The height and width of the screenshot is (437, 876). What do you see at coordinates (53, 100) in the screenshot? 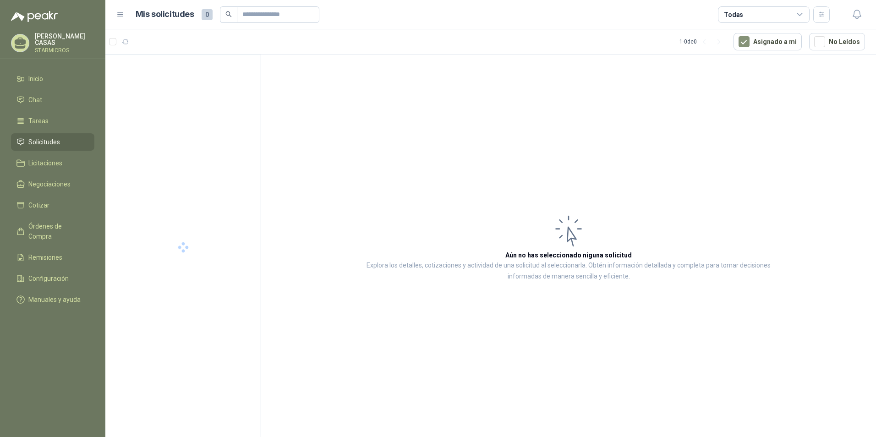
I see `a: Chat` at bounding box center [53, 100].